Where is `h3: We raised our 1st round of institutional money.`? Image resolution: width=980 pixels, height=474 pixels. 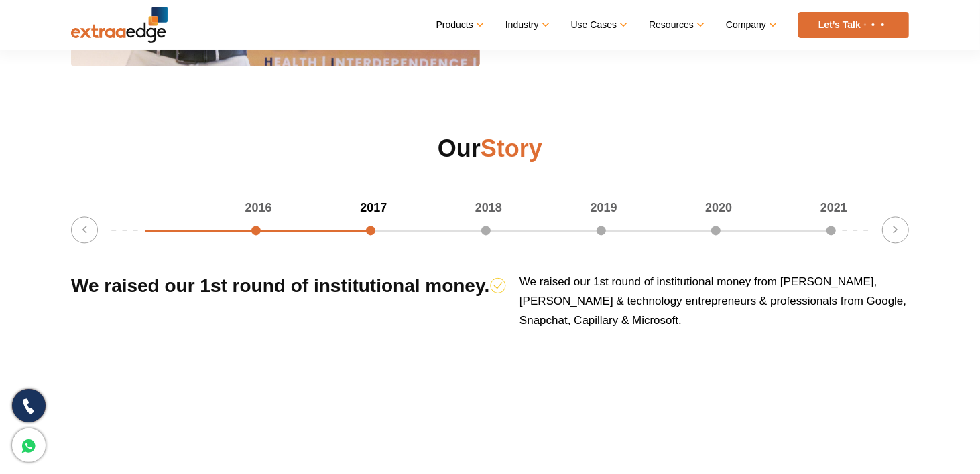 h3: We raised our 1st round of institutional money. is located at coordinates (280, 306).